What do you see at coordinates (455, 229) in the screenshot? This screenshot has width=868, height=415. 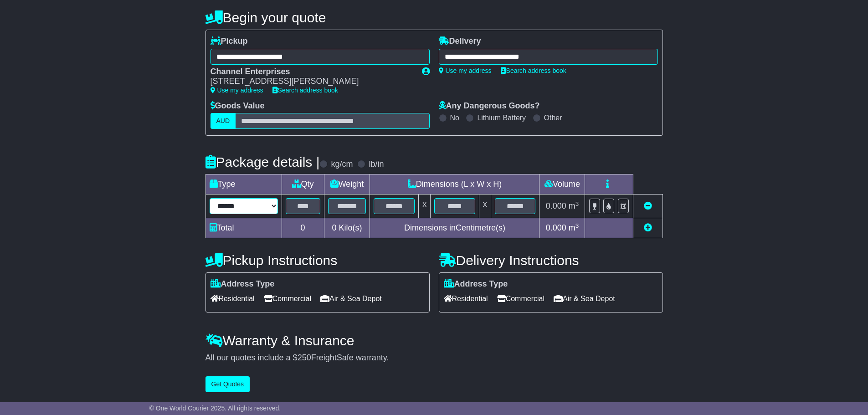 I see `td: Dimensions in Centimetre(s)` at bounding box center [455, 229].